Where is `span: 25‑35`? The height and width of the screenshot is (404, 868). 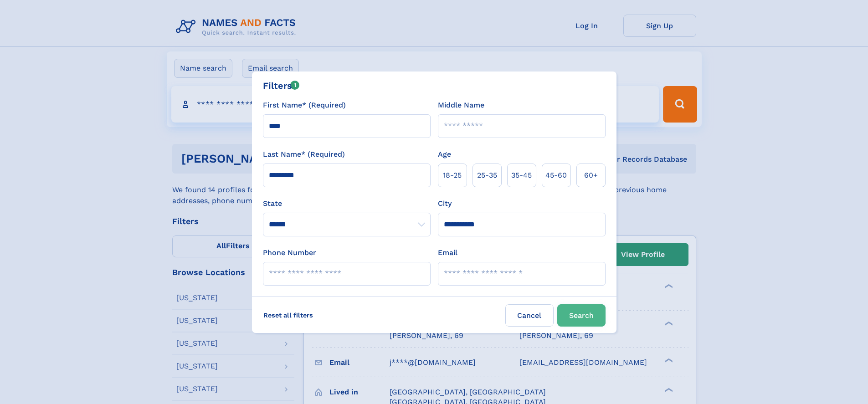 span: 25‑35 is located at coordinates (487, 176).